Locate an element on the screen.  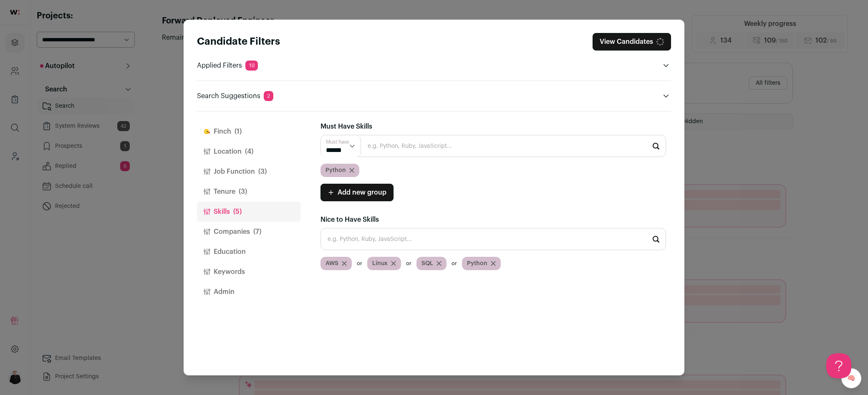
p: Applied Filters is located at coordinates (227, 65).